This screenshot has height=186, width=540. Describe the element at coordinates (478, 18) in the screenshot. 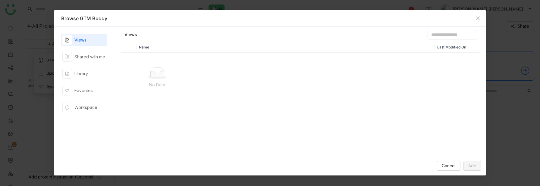

I see `button: Close` at that location.